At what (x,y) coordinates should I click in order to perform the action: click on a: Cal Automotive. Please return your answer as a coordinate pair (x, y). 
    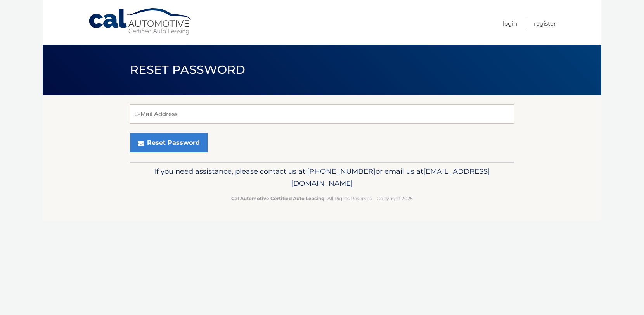
    Looking at the image, I should click on (140, 21).